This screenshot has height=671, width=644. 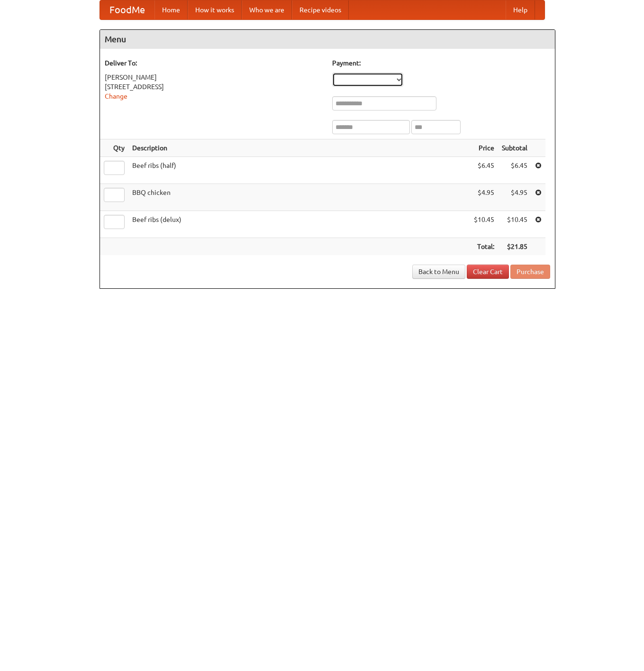 I want to click on th: Qty, so click(x=114, y=148).